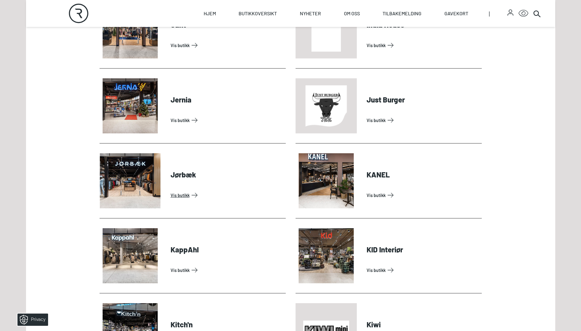 This screenshot has width=581, height=331. I want to click on h5: Privacy, so click(32, 8).